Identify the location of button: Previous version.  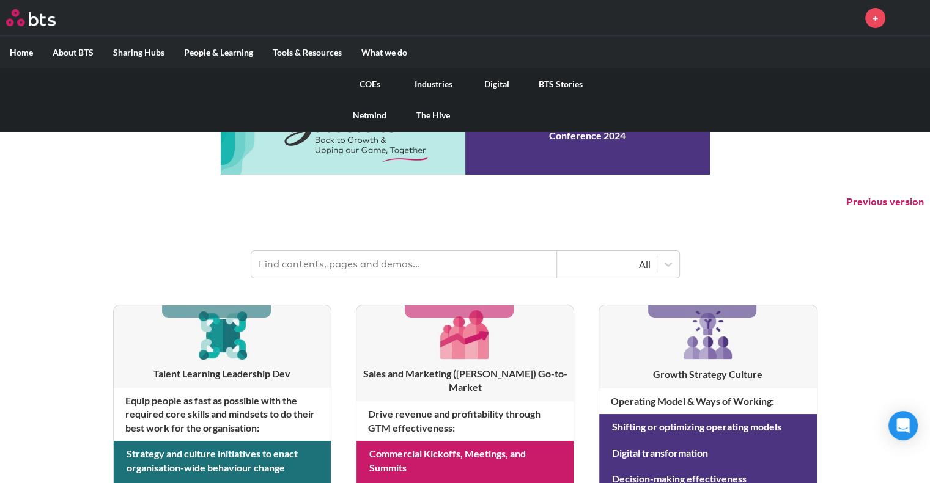
(884, 202).